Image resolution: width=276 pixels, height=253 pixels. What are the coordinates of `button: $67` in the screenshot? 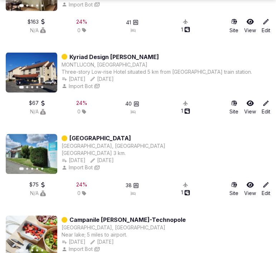 It's located at (37, 103).